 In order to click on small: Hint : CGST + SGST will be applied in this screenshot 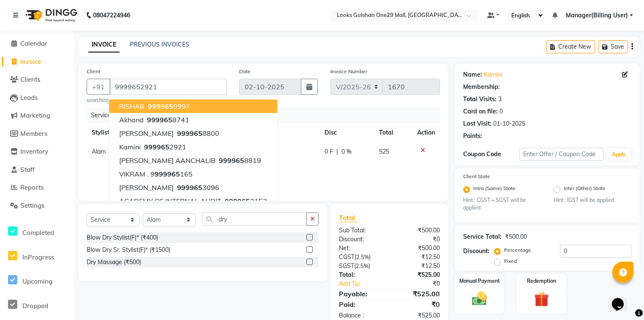, I will do `click(502, 204)`.